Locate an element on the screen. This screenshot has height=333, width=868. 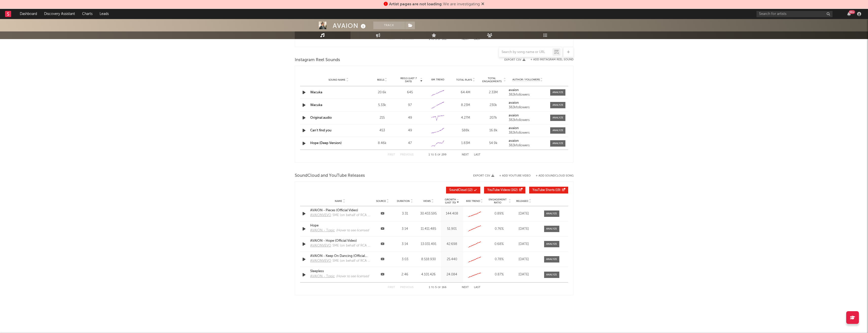
a: Discovery Assistant is located at coordinates (59, 14).